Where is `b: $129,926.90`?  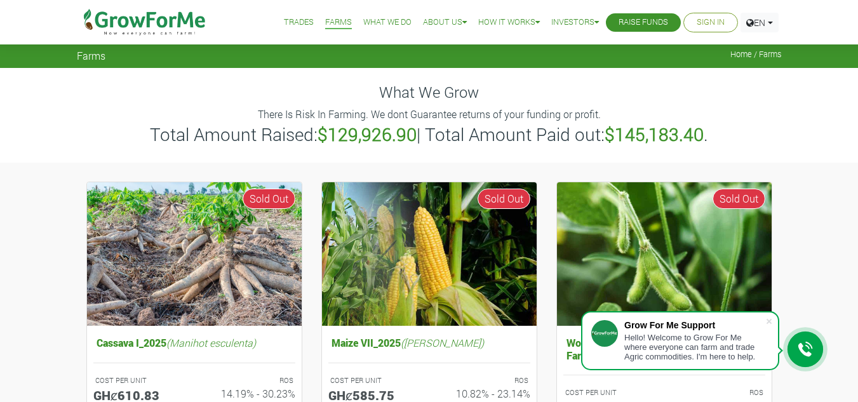
b: $129,926.90 is located at coordinates (367, 134).